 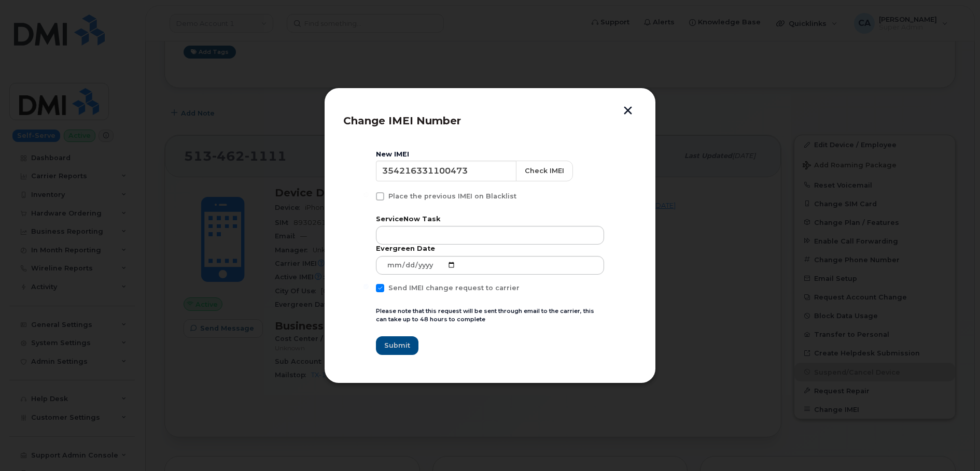 I want to click on small: Please note that this request will be sent through email to the carrier, this can take up to 48 h..., so click(x=485, y=315).